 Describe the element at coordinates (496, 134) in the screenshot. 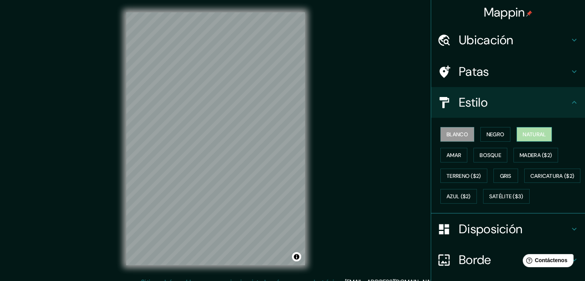

I see `button: Negro` at that location.